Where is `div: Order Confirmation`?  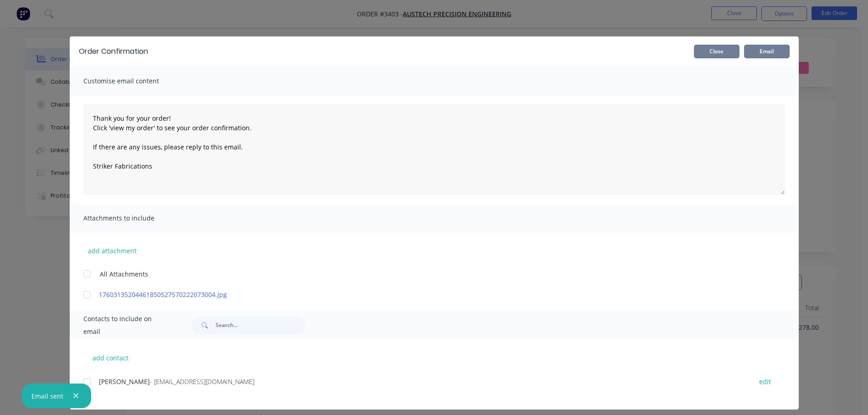
div: Order Confirmation is located at coordinates (113, 51).